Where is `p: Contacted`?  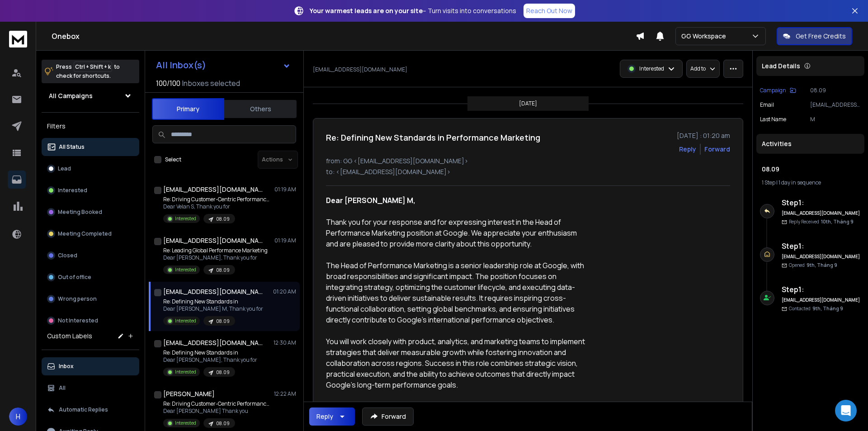 p: Contacted is located at coordinates (816, 308).